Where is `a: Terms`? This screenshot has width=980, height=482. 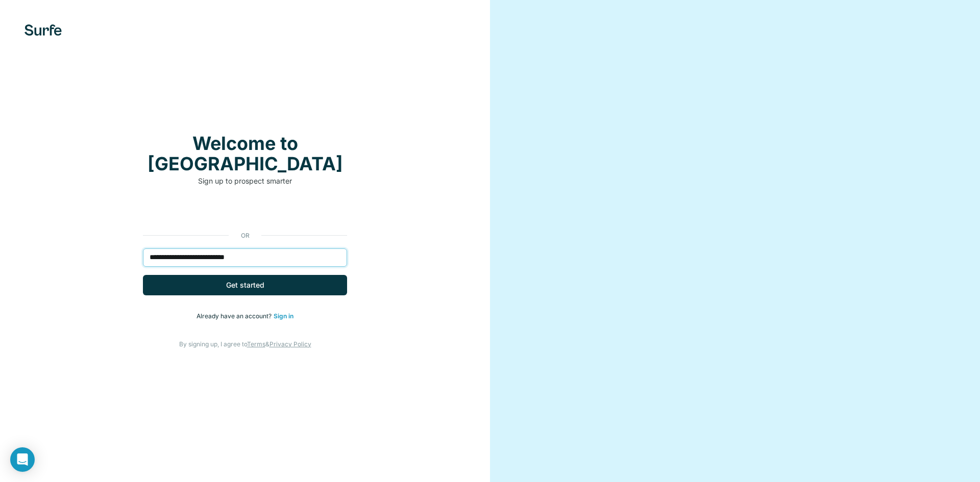
a: Terms is located at coordinates (256, 344).